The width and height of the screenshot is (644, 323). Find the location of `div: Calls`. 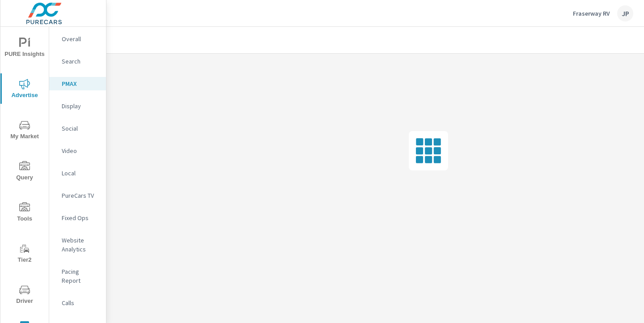

div: Calls is located at coordinates (77, 303).